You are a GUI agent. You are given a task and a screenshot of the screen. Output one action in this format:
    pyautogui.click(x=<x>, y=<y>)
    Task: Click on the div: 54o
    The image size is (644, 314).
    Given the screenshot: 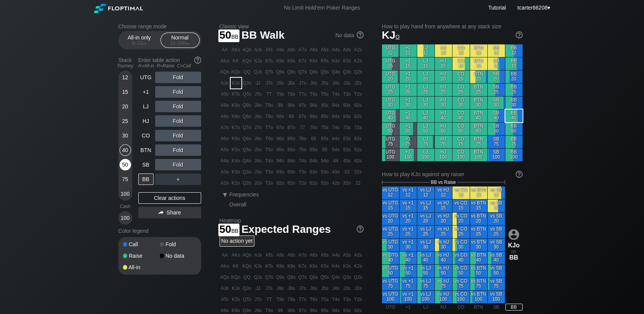 What is the action you would take?
    pyautogui.click(x=325, y=161)
    